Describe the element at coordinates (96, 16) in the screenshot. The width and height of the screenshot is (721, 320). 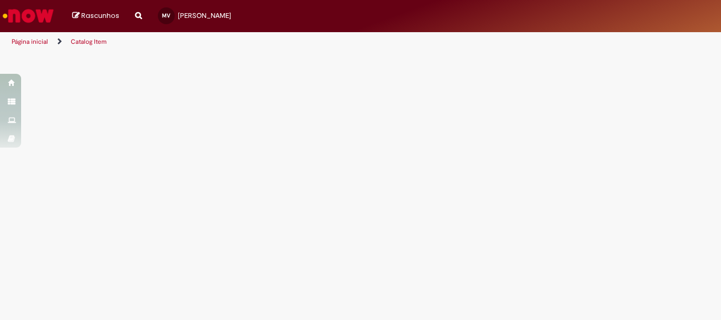
I see `a: Rascunhos` at that location.